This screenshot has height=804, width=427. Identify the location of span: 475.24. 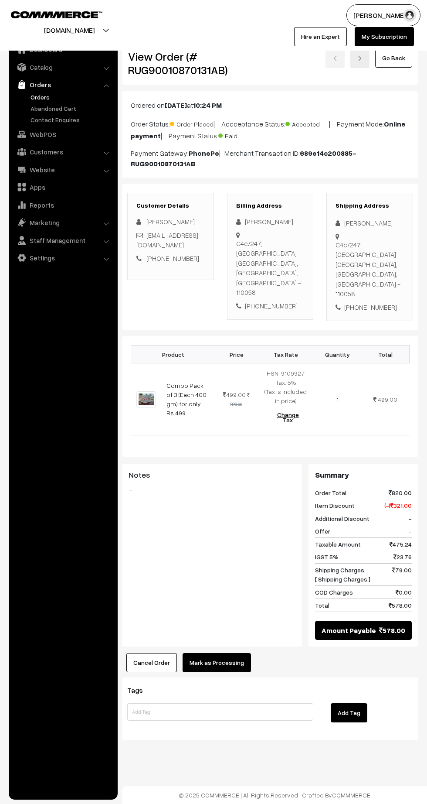
(401, 544).